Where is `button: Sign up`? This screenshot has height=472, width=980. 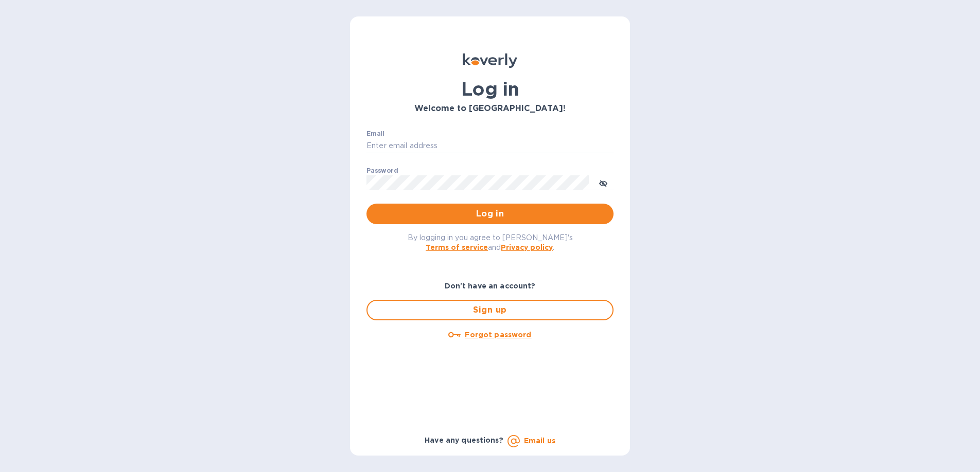 button: Sign up is located at coordinates (490, 310).